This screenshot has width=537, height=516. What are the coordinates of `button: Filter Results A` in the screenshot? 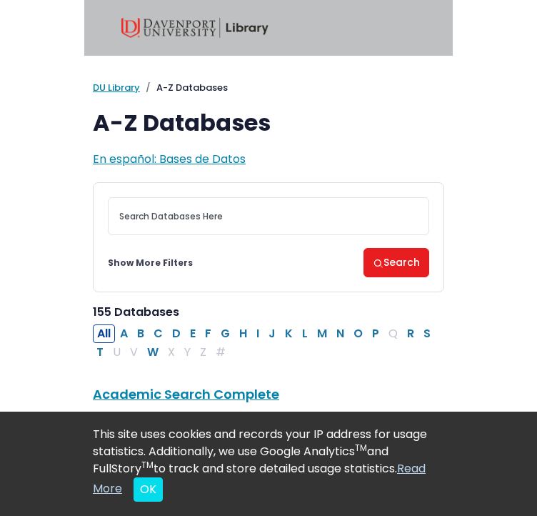 It's located at (124, 333).